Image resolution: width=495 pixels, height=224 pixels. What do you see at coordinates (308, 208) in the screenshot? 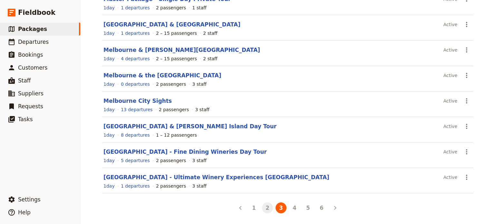
I see `button: 5` at bounding box center [308, 208].